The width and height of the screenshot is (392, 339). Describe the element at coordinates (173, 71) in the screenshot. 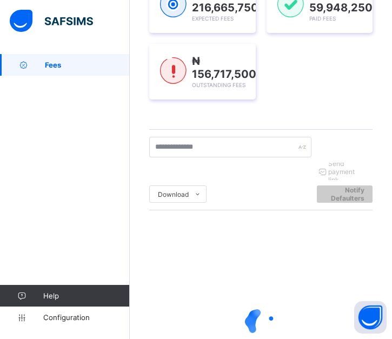

I see `img: outstanding-1.146d663e52f09953f639664a84e30106.svg` at that location.